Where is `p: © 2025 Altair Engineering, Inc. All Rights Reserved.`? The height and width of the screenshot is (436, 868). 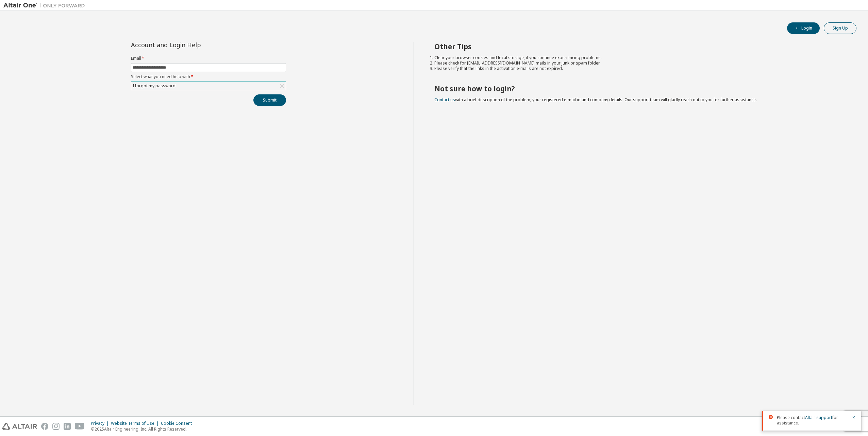
p: © 2025 Altair Engineering, Inc. All Rights Reserved. is located at coordinates (143, 429).